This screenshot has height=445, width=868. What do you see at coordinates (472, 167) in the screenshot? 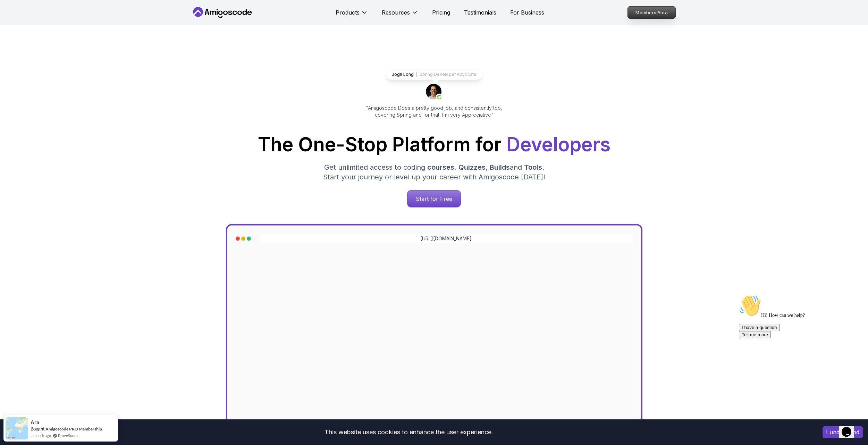
I see `span: Quizzes` at bounding box center [472, 167].